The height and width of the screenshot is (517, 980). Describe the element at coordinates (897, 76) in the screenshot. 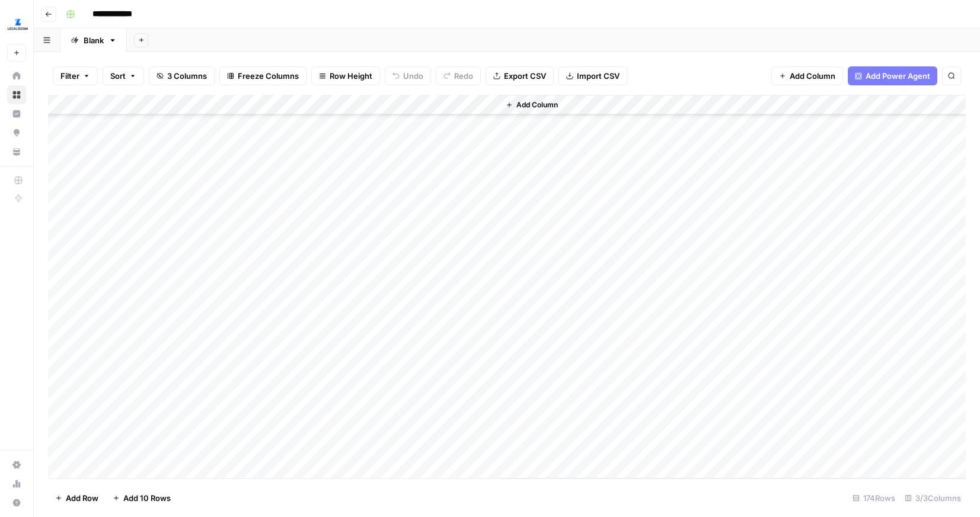

I see `span: Add Power Agent` at that location.